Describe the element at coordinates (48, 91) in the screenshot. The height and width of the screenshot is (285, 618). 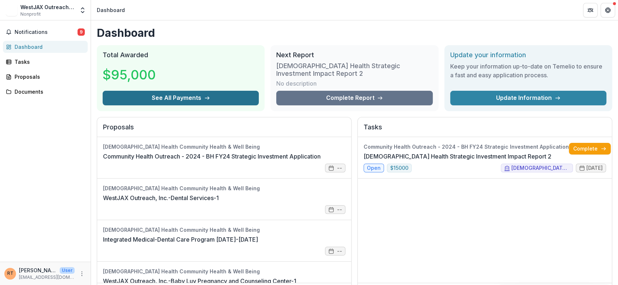
I see `div: Documents` at that location.